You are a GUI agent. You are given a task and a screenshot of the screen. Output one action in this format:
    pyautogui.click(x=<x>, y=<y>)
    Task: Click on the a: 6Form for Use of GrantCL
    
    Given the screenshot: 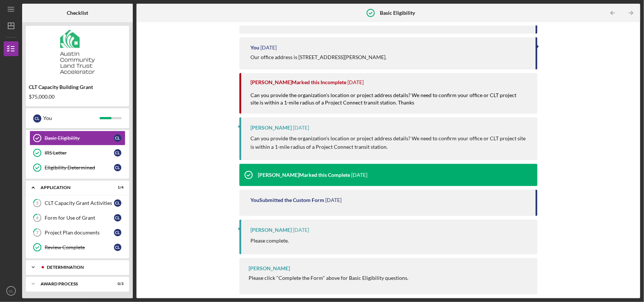 What is the action you would take?
    pyautogui.click(x=78, y=218)
    